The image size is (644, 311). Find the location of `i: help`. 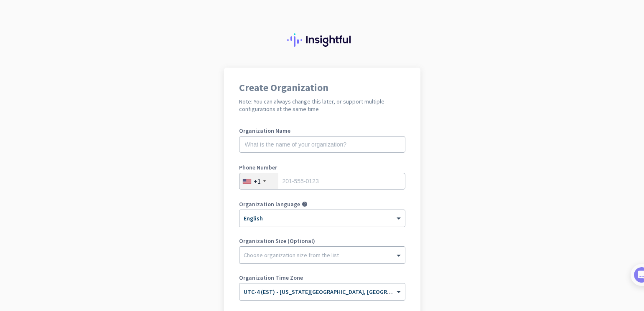

i: help is located at coordinates (304, 205).